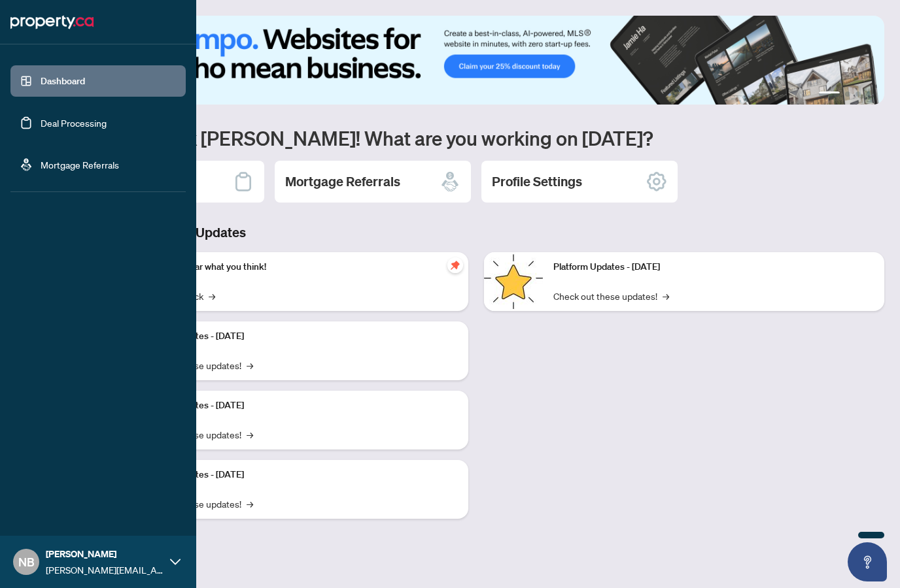  What do you see at coordinates (74, 123) in the screenshot?
I see `a: Deal Processing` at bounding box center [74, 123].